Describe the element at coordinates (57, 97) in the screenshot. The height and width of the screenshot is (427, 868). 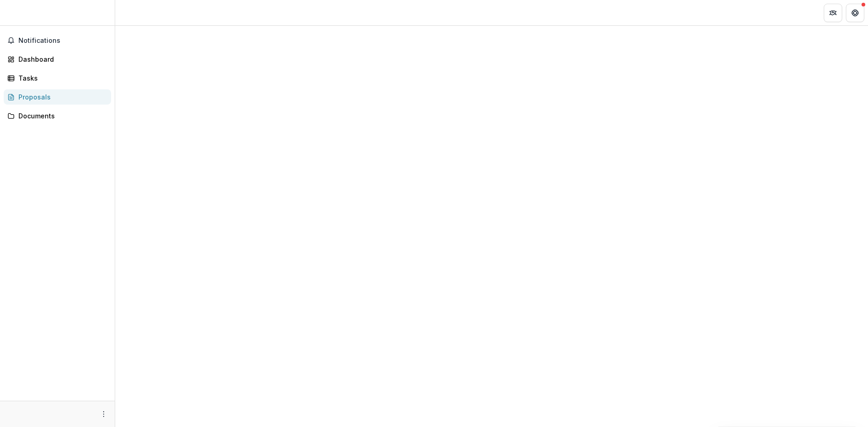
I see `a: Proposals` at that location.